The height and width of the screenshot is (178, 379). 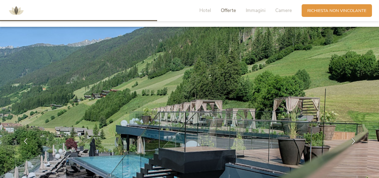 What do you see at coordinates (205, 10) in the screenshot?
I see `span: Hotel` at bounding box center [205, 10].